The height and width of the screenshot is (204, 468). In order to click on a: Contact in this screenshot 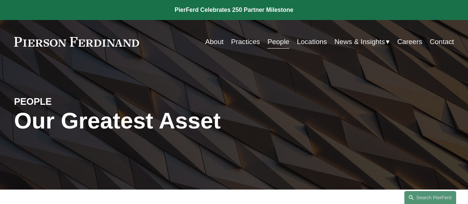, I will do `click(442, 42)`.